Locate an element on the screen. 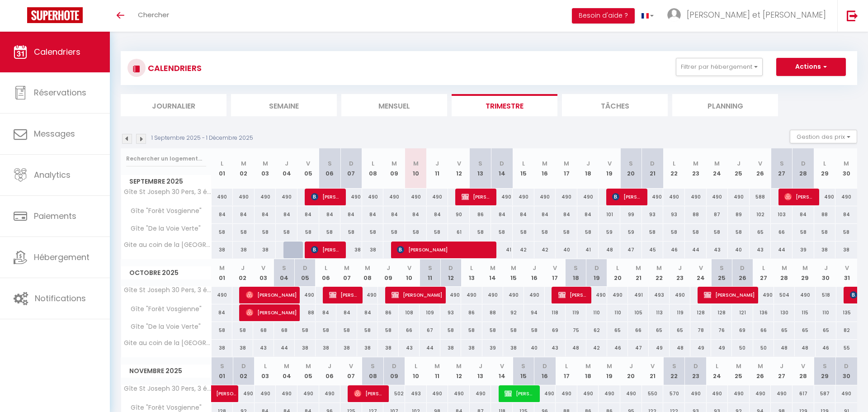 The height and width of the screenshot is (412, 868). img: logout is located at coordinates (852, 15).